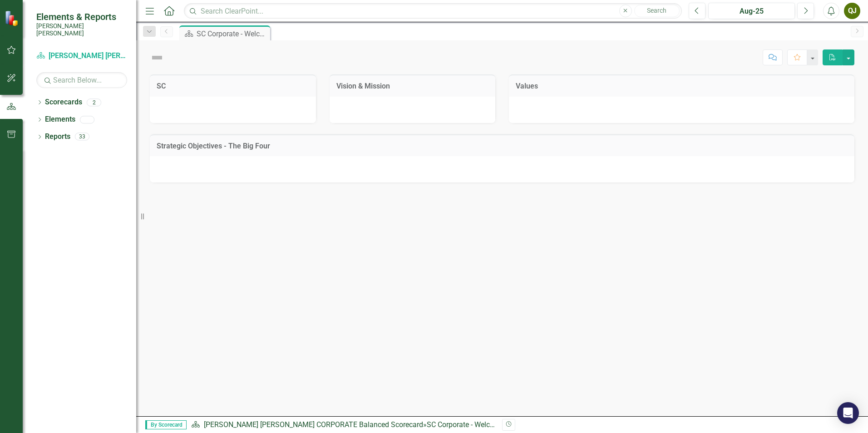  Describe the element at coordinates (656, 10) in the screenshot. I see `span: Search` at that location.